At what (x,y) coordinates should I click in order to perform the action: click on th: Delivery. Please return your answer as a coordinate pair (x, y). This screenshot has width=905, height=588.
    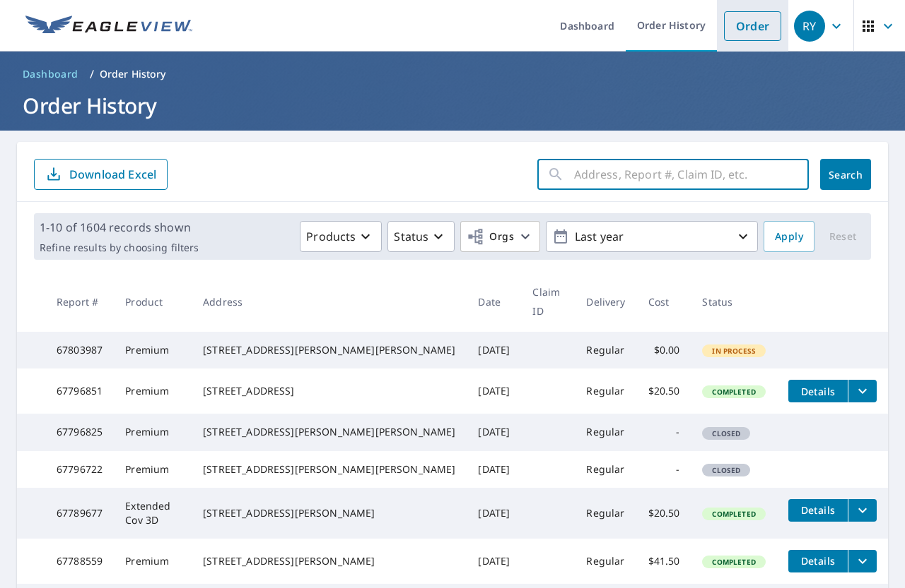
    Looking at the image, I should click on (605, 301).